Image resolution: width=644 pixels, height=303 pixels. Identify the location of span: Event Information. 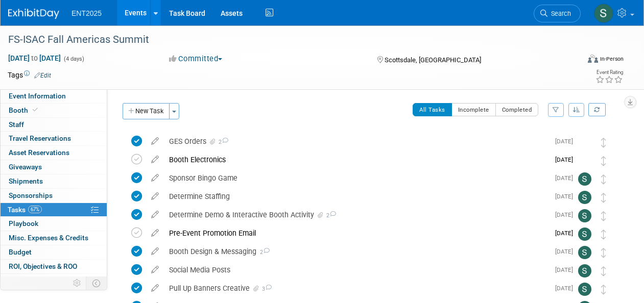
(37, 96).